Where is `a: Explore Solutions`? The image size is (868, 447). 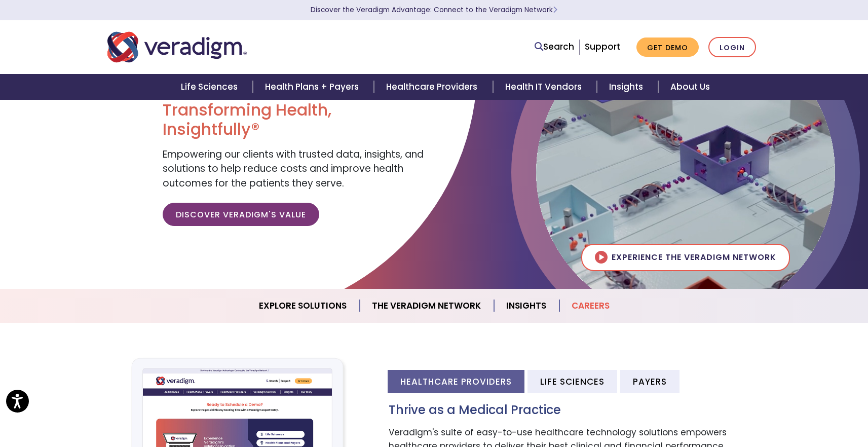
a: Explore Solutions is located at coordinates (303, 306).